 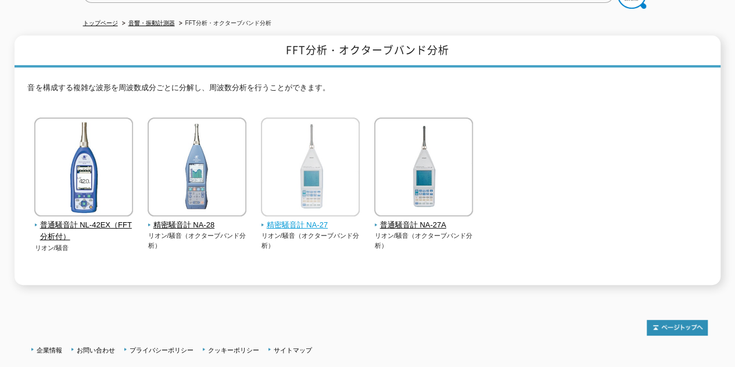 I want to click on img: トップページへ, so click(x=677, y=327).